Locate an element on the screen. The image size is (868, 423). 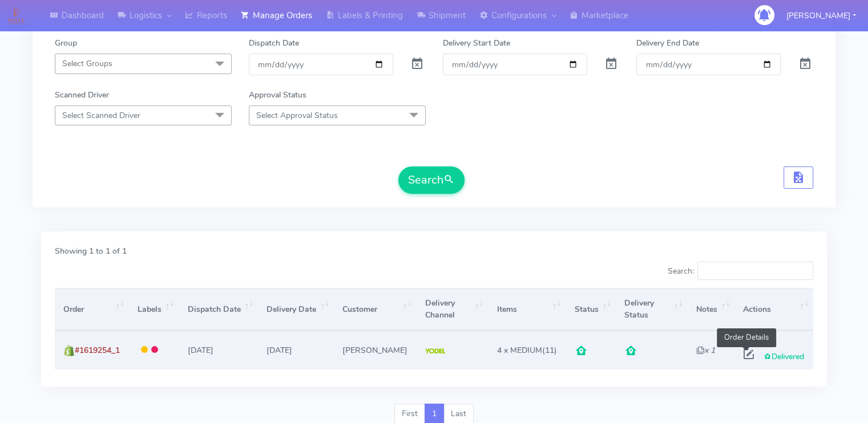
th: Items: activate to sort column ascending is located at coordinates (526, 309).